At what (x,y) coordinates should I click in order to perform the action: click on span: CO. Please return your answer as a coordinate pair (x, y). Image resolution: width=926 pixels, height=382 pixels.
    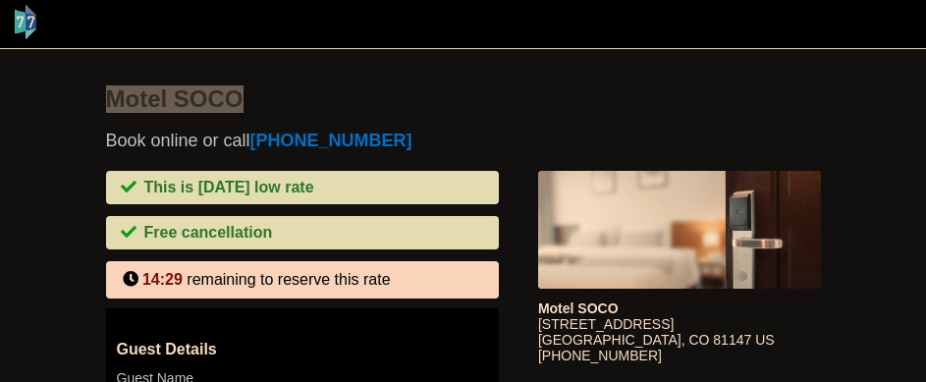
    Looking at the image, I should click on (698, 340).